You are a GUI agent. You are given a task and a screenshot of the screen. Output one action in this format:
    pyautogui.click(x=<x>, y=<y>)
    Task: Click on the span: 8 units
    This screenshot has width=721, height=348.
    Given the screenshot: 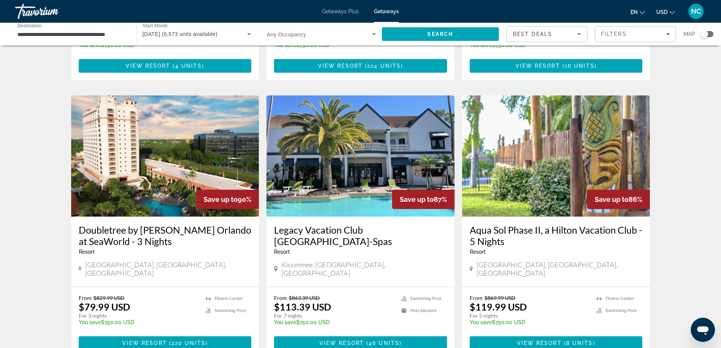 What is the action you would take?
    pyautogui.click(x=579, y=343)
    